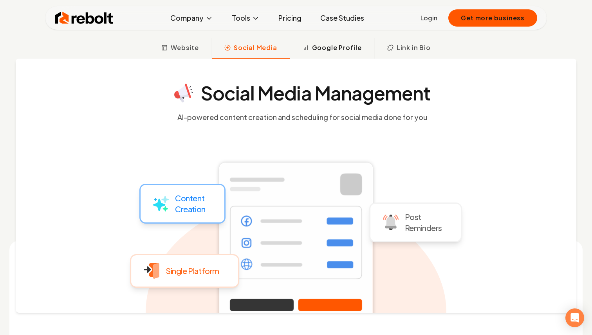 Image resolution: width=592 pixels, height=335 pixels. Describe the element at coordinates (191, 18) in the screenshot. I see `button: Company` at that location.